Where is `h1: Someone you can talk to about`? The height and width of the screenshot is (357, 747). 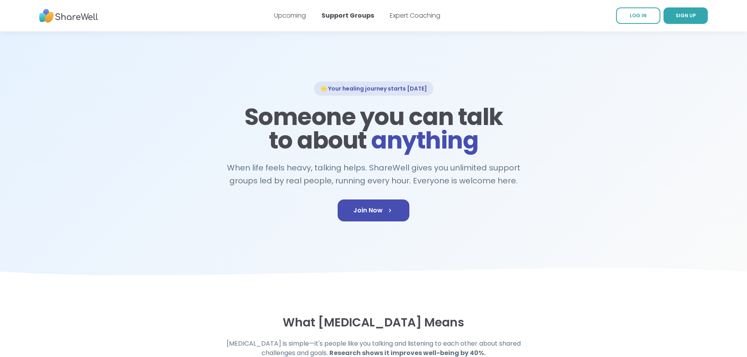
h1: Someone you can talk to about is located at coordinates (374, 129).